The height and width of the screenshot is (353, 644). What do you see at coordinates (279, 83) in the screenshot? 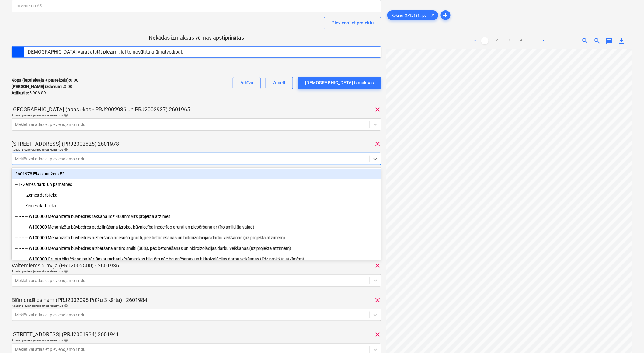
I see `button: Atcelt` at bounding box center [279, 83].